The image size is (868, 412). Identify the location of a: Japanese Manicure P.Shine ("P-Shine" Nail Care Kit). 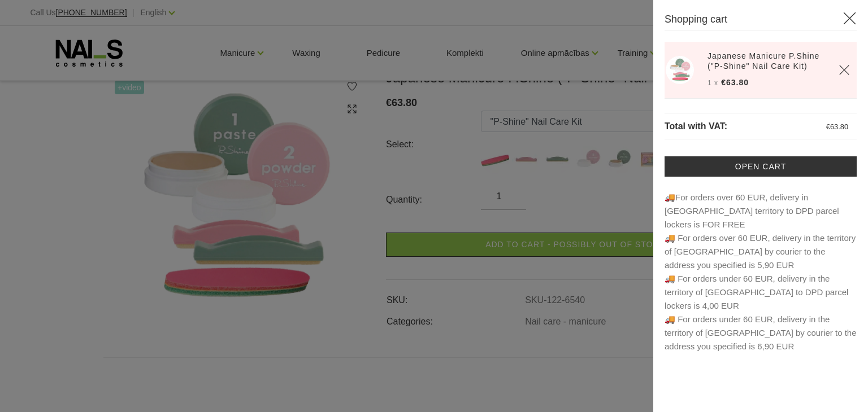
(766, 61).